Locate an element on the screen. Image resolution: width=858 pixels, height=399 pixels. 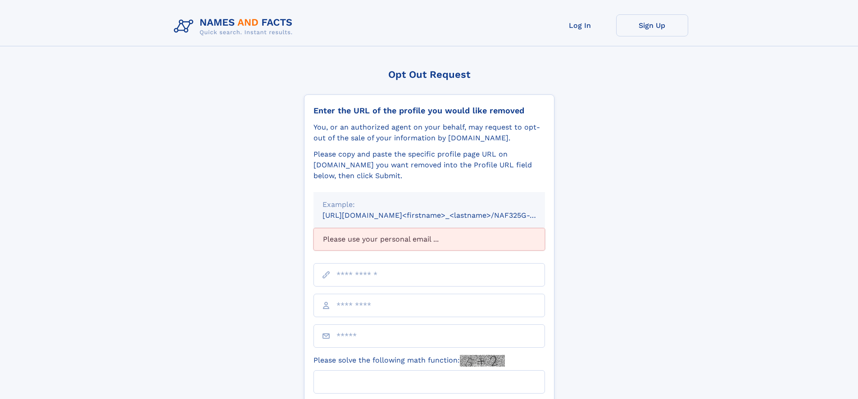
a: Log In is located at coordinates (580, 25).